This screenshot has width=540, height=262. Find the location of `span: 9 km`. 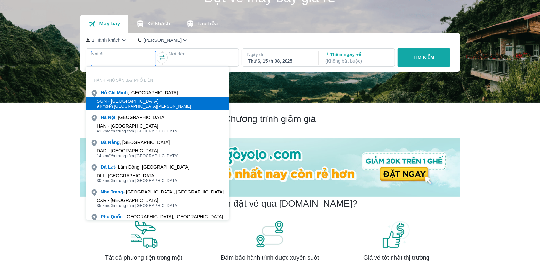

span: 9 km is located at coordinates (101, 107).